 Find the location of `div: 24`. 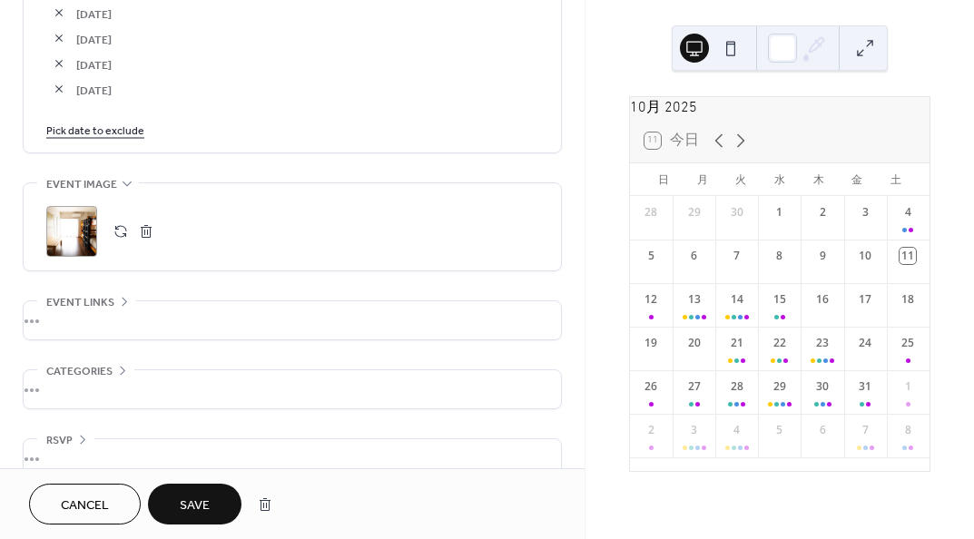

div: 24 is located at coordinates (865, 343).